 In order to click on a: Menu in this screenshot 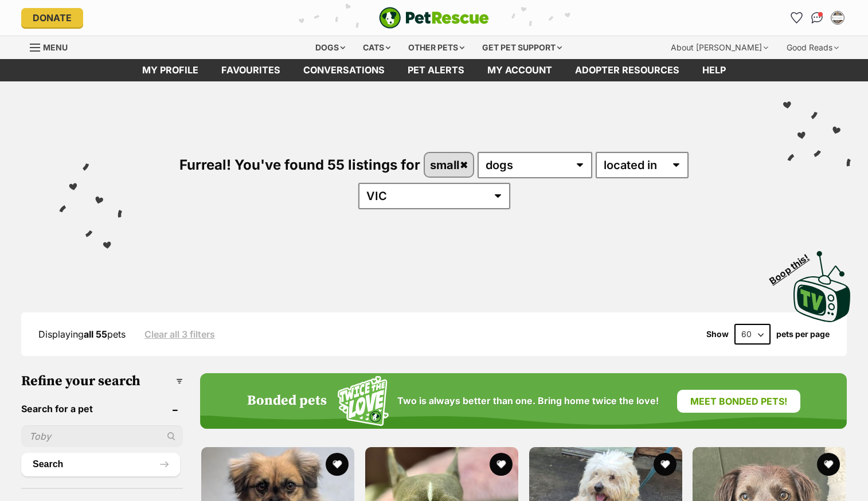, I will do `click(53, 47)`.